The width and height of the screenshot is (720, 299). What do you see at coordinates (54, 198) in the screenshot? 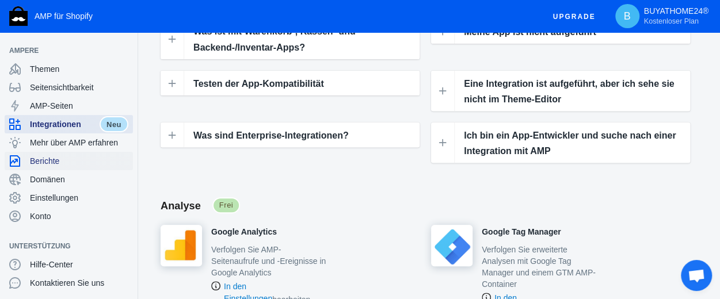
I see `font: Einstellungen` at bounding box center [54, 198].